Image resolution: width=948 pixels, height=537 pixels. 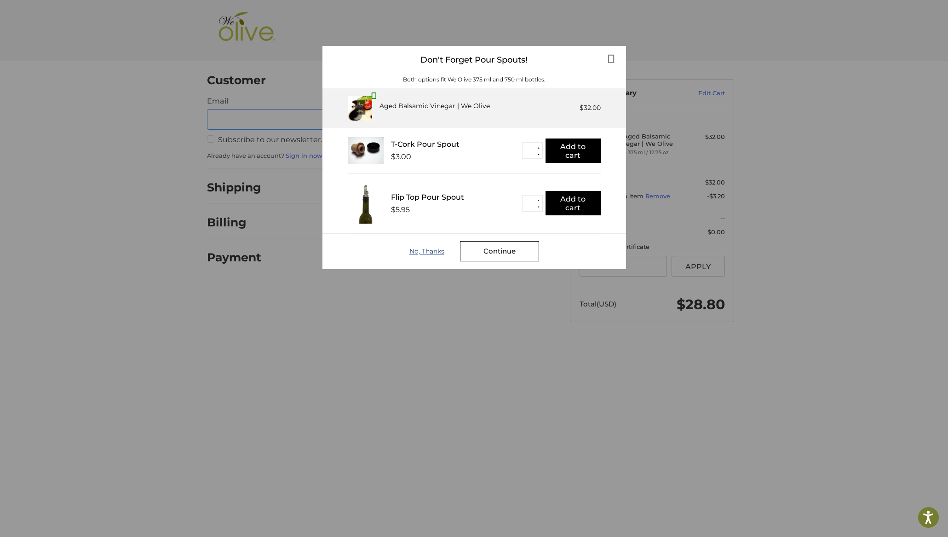 I want to click on div: Don't Forget Pour Spouts!, so click(x=474, y=60).